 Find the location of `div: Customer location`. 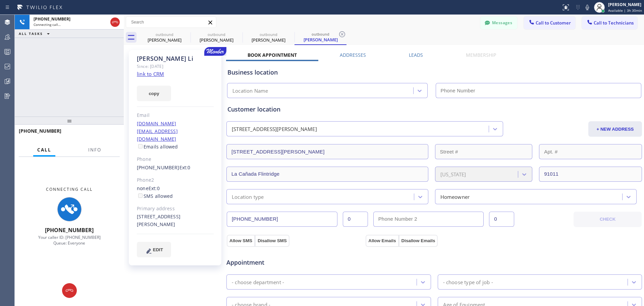

div: Customer location is located at coordinates (434, 109).